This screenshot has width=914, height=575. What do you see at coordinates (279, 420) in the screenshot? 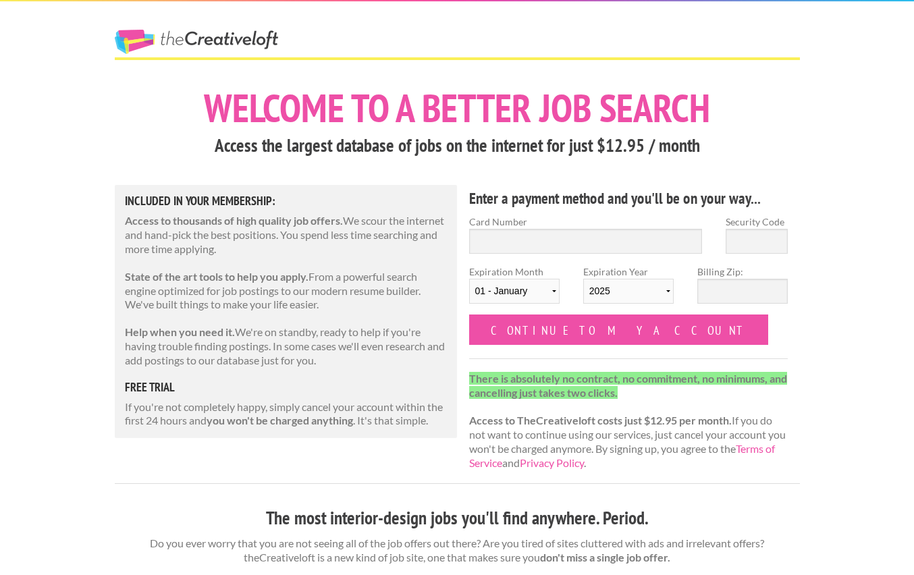
I see `strong: you won't be charged anything` at bounding box center [279, 420].